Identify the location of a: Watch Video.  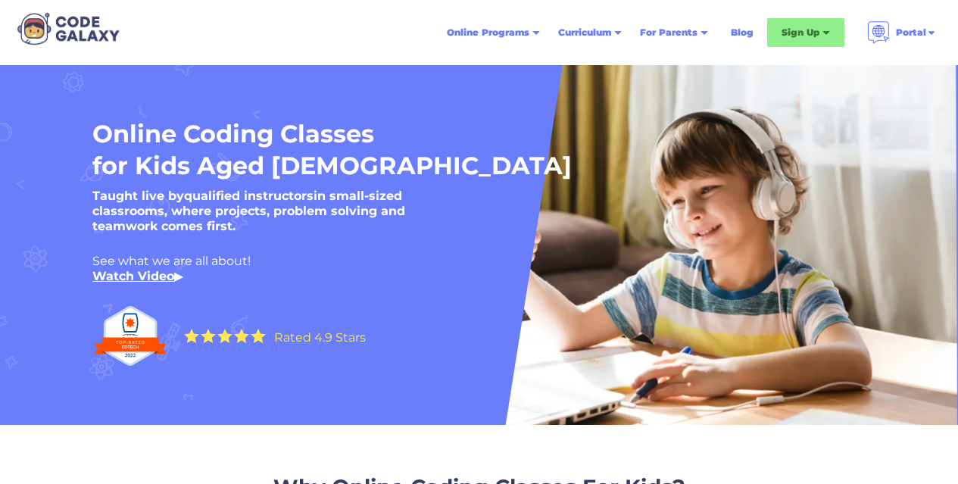
(133, 276).